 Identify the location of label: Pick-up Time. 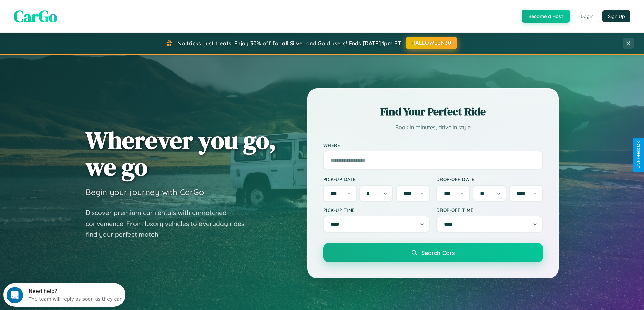
(376, 210).